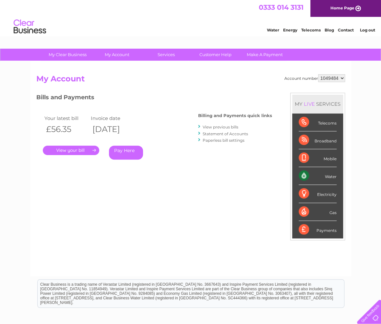 The width and height of the screenshot is (381, 324). Describe the element at coordinates (318, 230) in the screenshot. I see `div: Payments` at that location.